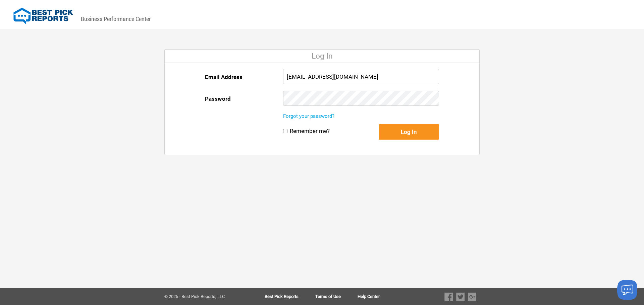  I want to click on a: Help Center, so click(368, 297).